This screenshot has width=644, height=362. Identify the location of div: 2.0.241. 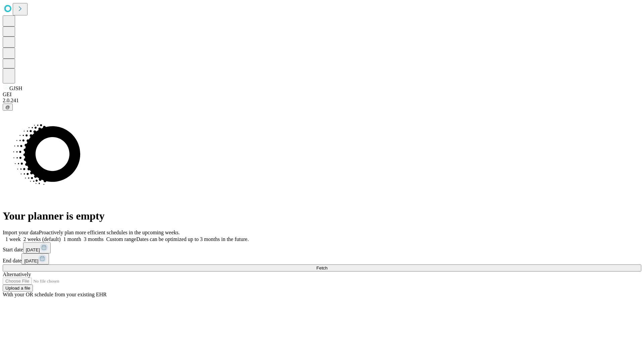
(322, 101).